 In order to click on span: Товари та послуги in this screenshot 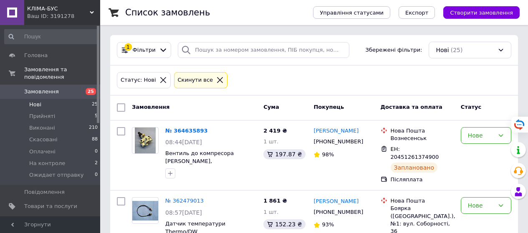, I will do `click(50, 206)`.